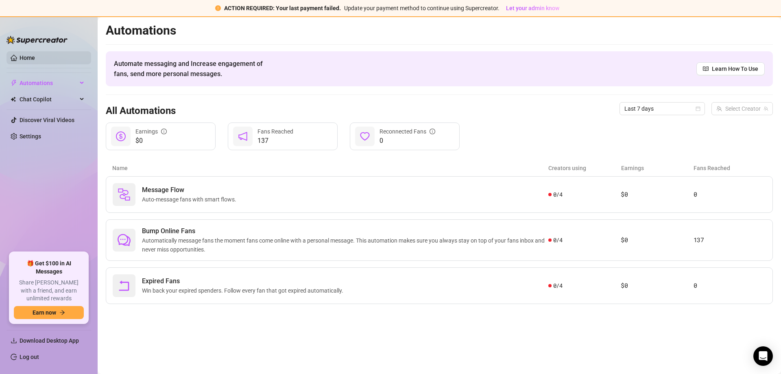 This screenshot has width=781, height=374. Describe the element at coordinates (14, 340) in the screenshot. I see `span: download` at that location.